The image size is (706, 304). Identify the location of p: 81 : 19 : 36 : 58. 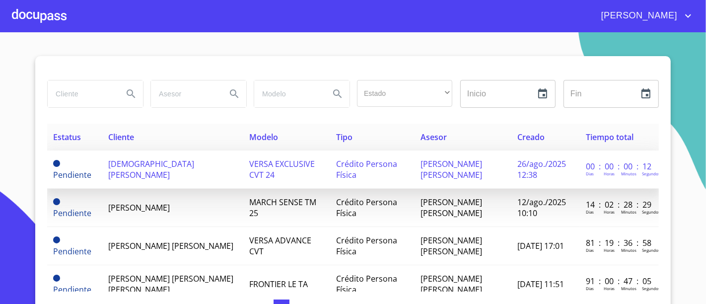
(619, 243).